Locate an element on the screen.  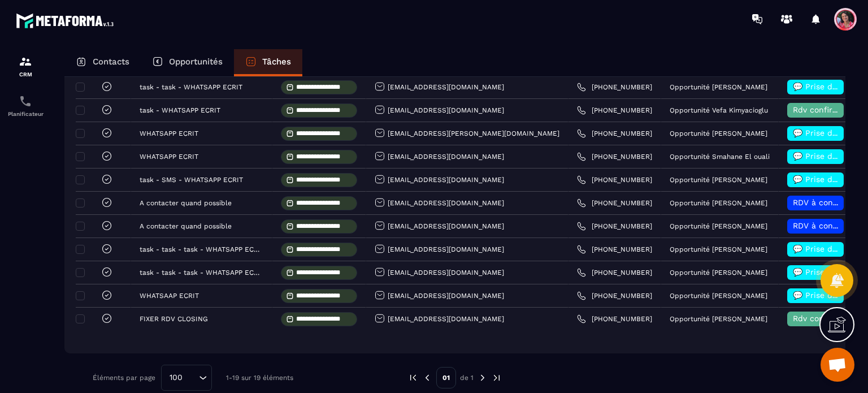
p: Opportunités is located at coordinates (196, 62).